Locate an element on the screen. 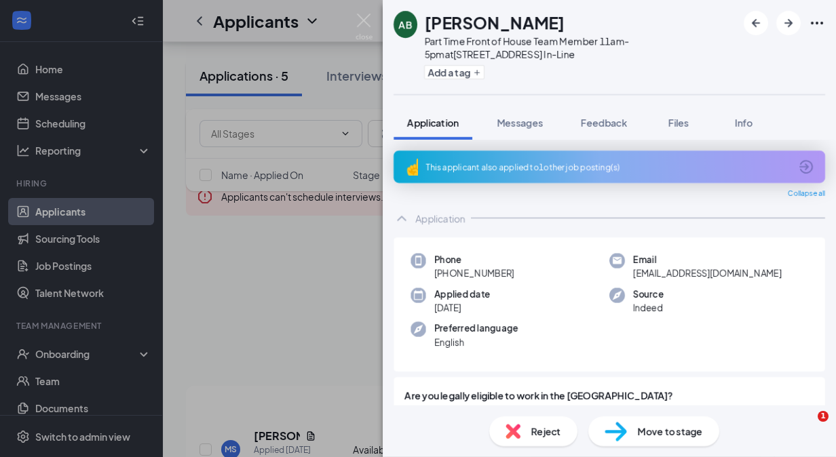  span: Feedback is located at coordinates (604, 123).